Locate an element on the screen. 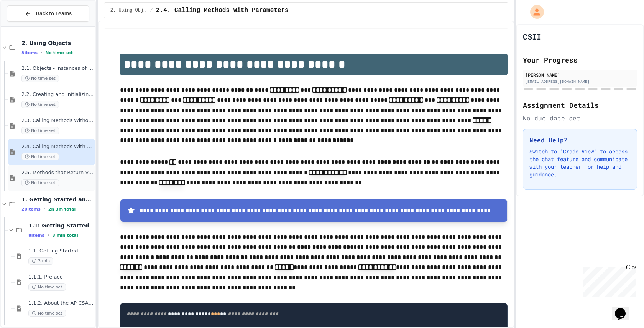 The width and height of the screenshot is (644, 328). h3: Need Help? is located at coordinates (580, 140).